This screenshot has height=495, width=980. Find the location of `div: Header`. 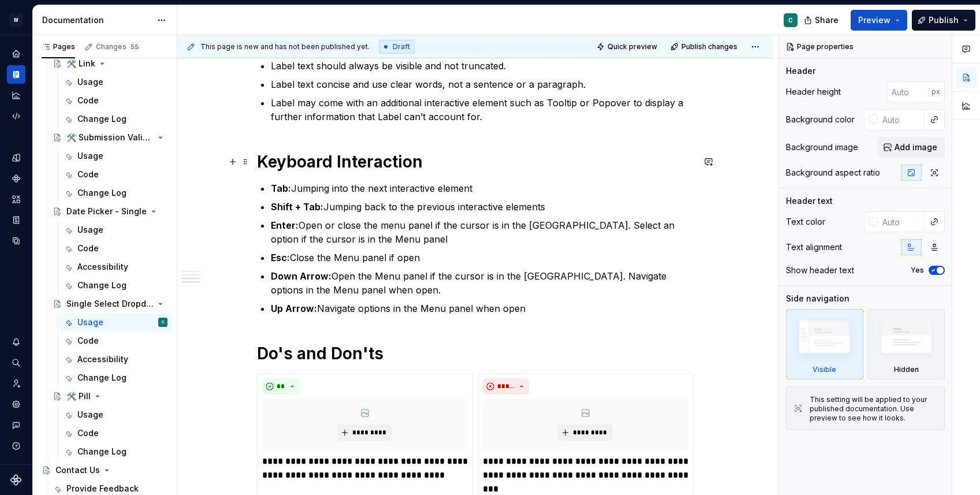

div: Header is located at coordinates (801, 71).